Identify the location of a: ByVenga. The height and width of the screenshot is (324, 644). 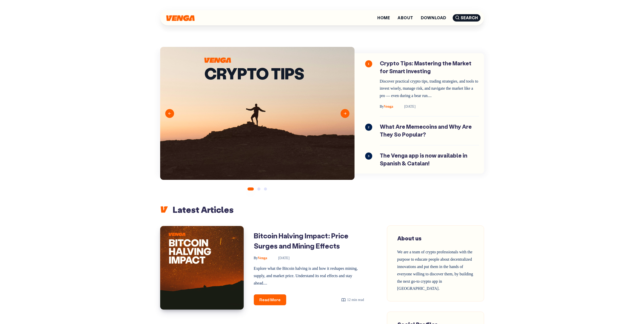
(261, 258).